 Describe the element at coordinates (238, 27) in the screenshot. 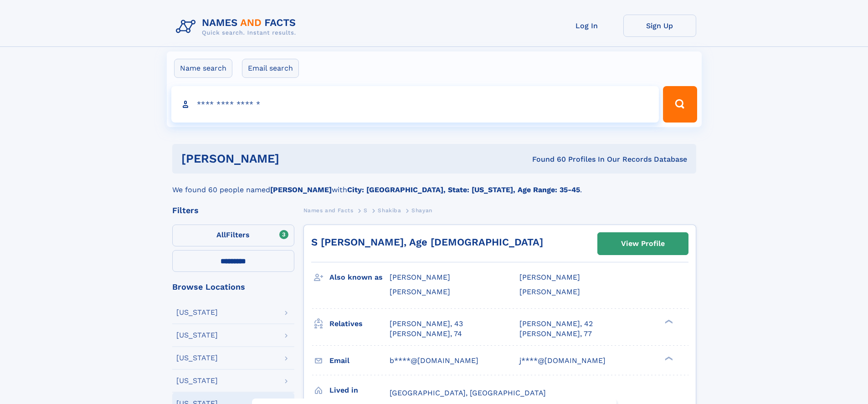

I see `img: Logo Names and Facts` at that location.